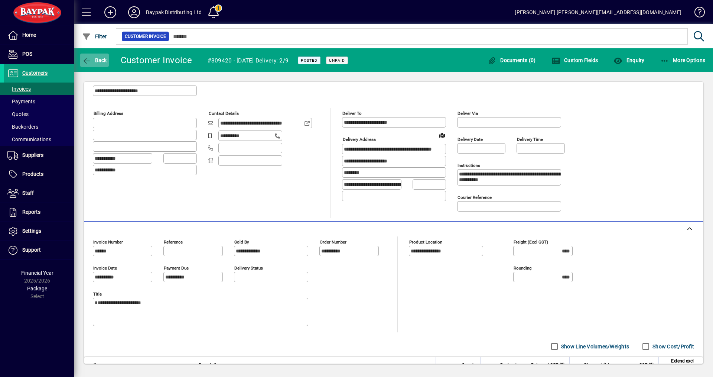 The image size is (713, 377). Describe the element at coordinates (697, 13) in the screenshot. I see `a: Knowledge Base` at that location.